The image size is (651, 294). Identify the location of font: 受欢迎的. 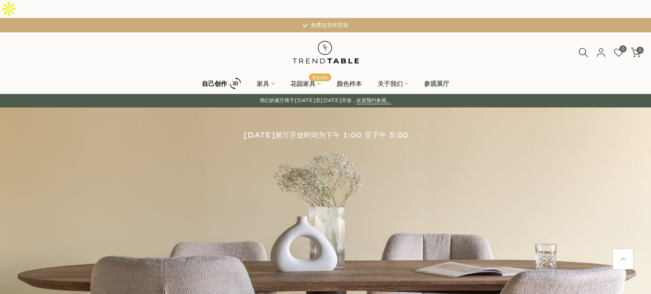
(320, 77).